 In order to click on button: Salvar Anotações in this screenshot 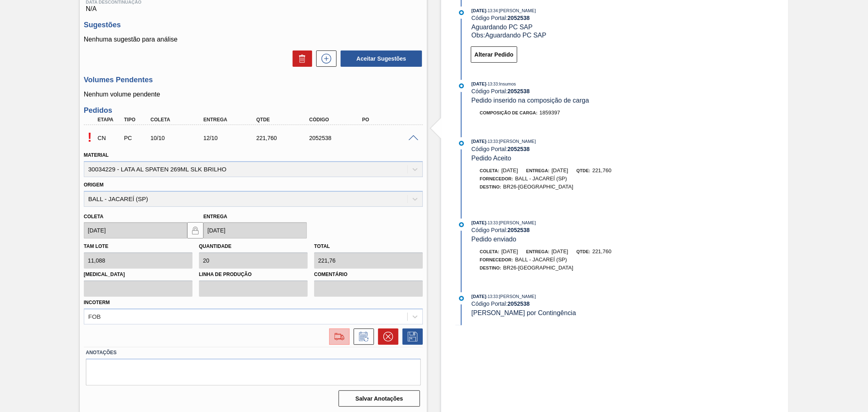, I will do `click(379, 398)`.